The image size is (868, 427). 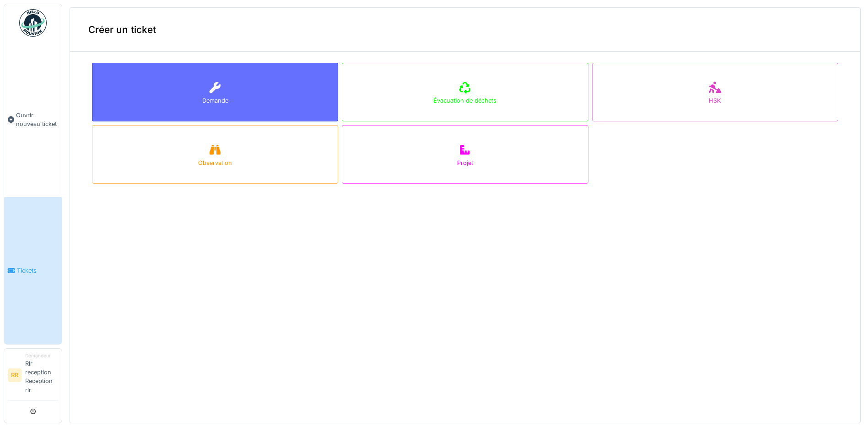 What do you see at coordinates (715, 100) in the screenshot?
I see `div: HSK` at bounding box center [715, 100].